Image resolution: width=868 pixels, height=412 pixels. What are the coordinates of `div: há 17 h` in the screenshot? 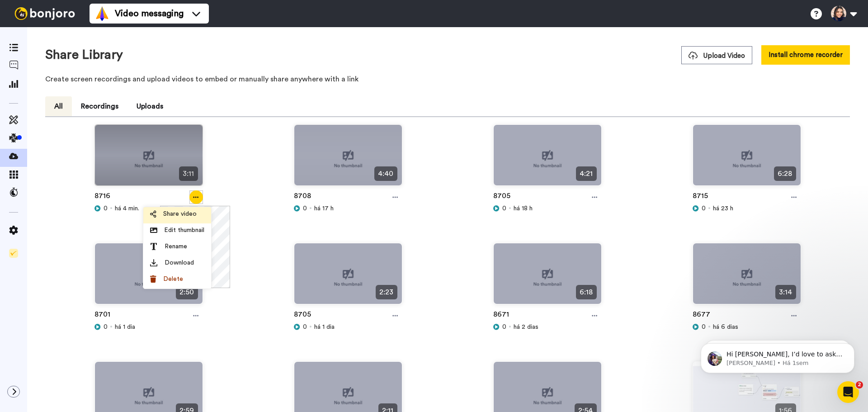 It's located at (348, 208).